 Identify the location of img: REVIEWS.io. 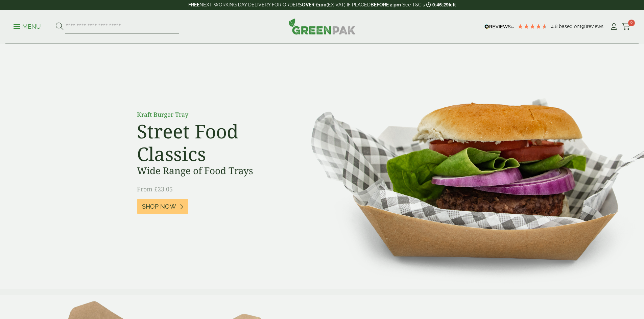
(499, 27).